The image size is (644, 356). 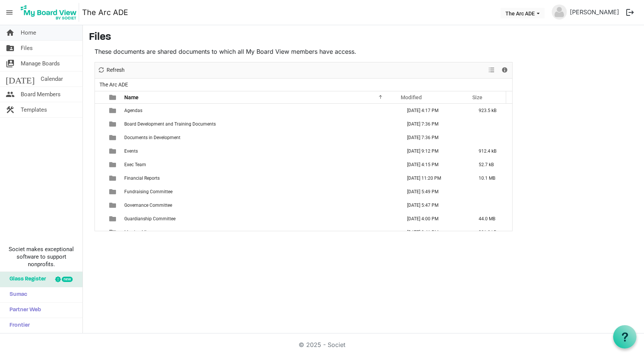 What do you see at coordinates (10, 110) in the screenshot?
I see `span: construction` at bounding box center [10, 110].